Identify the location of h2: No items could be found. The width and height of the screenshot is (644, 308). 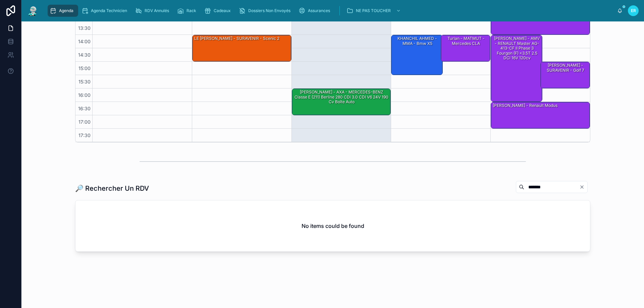
(333, 226).